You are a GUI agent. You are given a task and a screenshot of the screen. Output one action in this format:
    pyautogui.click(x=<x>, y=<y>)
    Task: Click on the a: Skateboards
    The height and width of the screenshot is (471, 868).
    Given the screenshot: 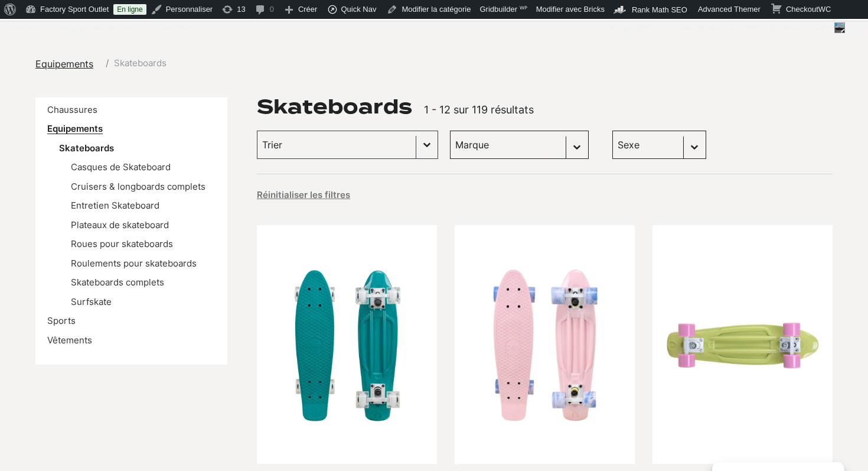 What is the action you would take?
    pyautogui.click(x=86, y=147)
    